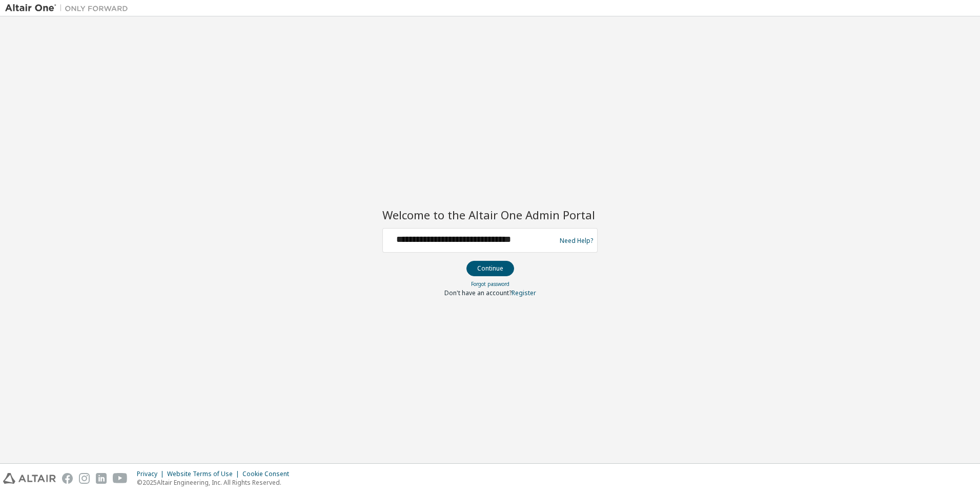  I want to click on div: Cookie Consent, so click(269, 474).